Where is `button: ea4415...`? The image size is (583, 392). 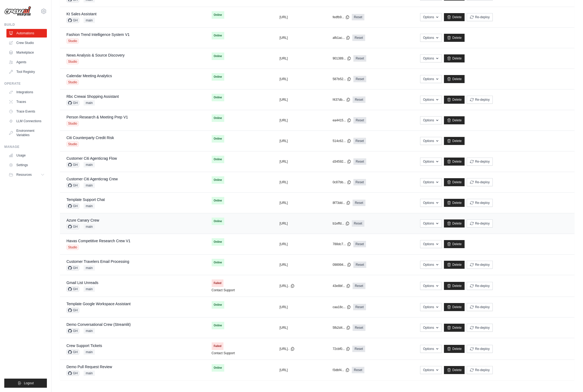
button: ea4415... is located at coordinates (342, 120).